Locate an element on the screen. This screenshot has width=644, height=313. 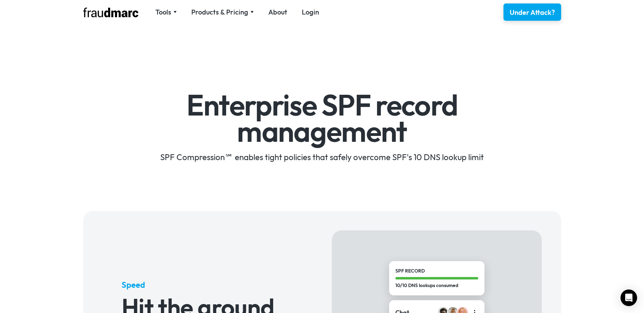
a: Login is located at coordinates (311, 12).